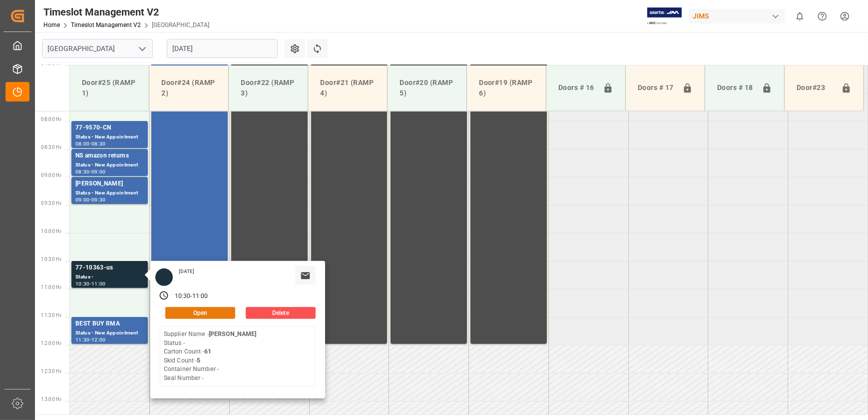 The width and height of the screenshot is (868, 420). Describe the element at coordinates (280, 313) in the screenshot. I see `button: Delete` at that location.